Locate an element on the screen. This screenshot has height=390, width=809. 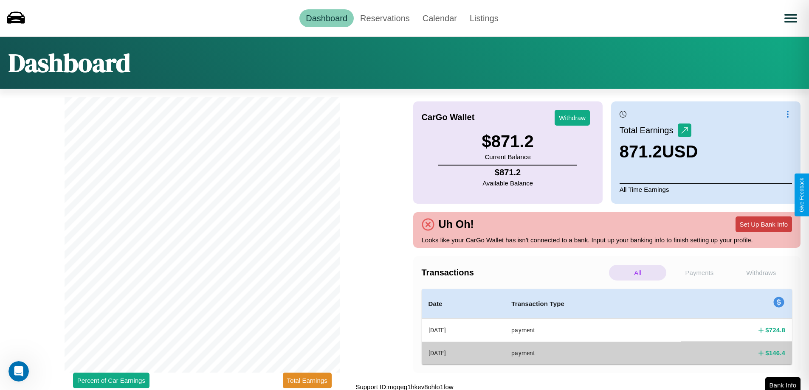
p: Total Earnings is located at coordinates (648, 130).